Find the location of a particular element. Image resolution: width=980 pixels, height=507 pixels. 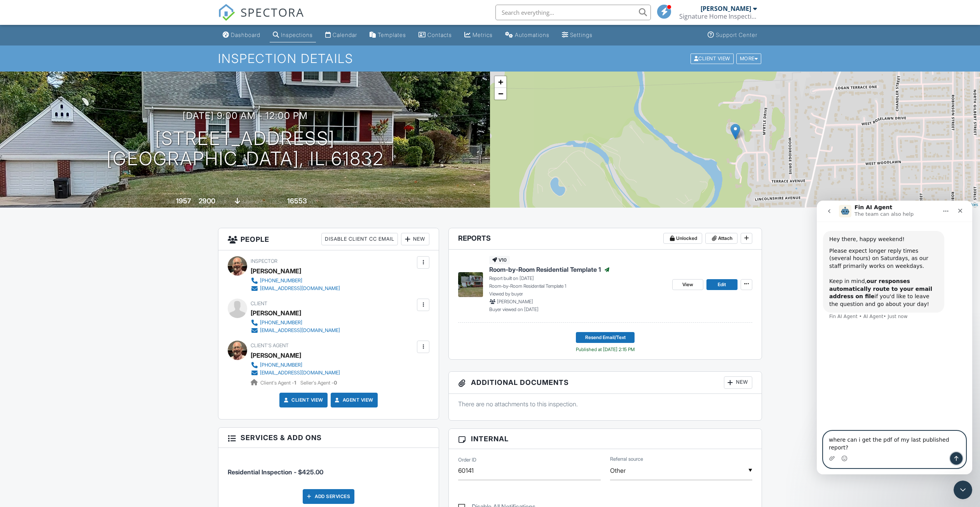

div: Settings is located at coordinates (581, 35).